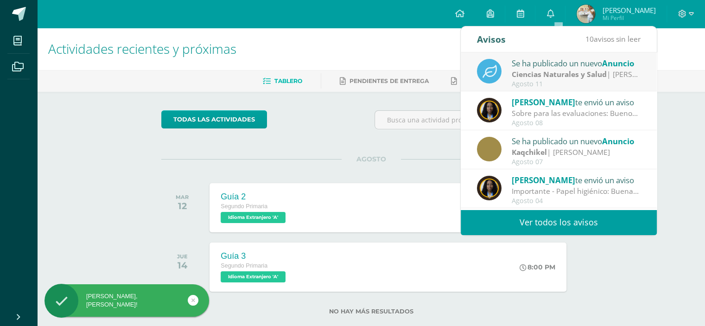 This screenshot has height=326, width=705. What do you see at coordinates (576, 162) in the screenshot?
I see `div: Agosto 07` at bounding box center [576, 162].